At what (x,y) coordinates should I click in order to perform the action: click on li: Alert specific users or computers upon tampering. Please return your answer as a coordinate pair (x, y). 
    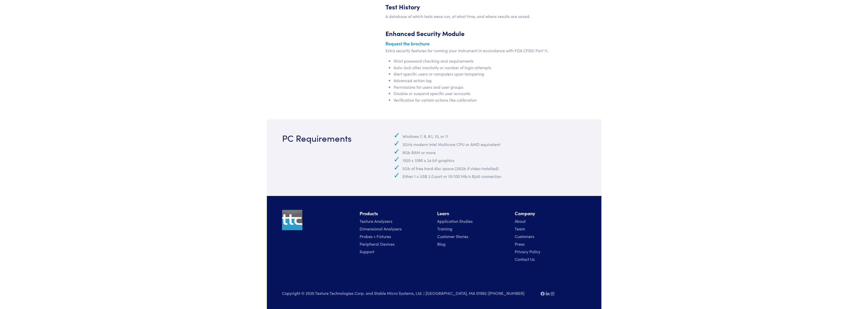
    Looking at the image, I should click on (477, 74).